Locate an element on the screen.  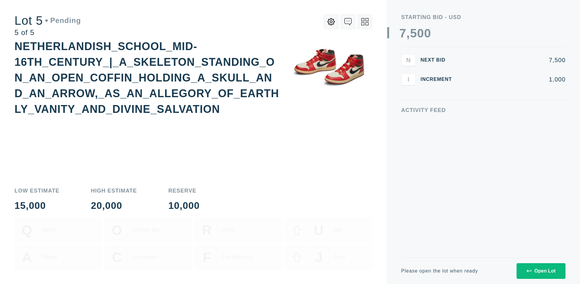
button: Open Lot is located at coordinates (541, 271).